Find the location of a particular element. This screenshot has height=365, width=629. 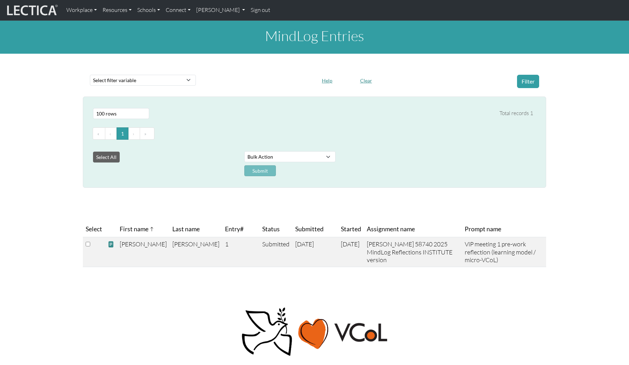

a: Sign out is located at coordinates (261, 10).